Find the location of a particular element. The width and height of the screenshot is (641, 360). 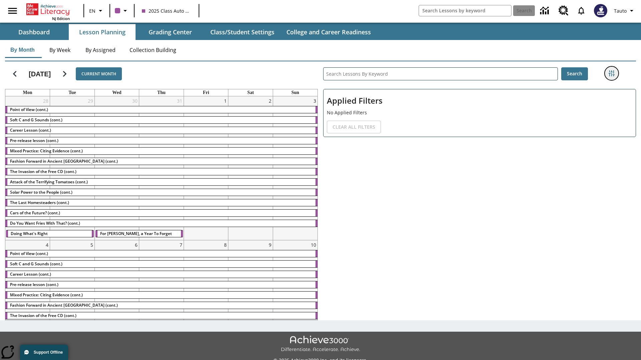

a: Sunday is located at coordinates (295, 93).